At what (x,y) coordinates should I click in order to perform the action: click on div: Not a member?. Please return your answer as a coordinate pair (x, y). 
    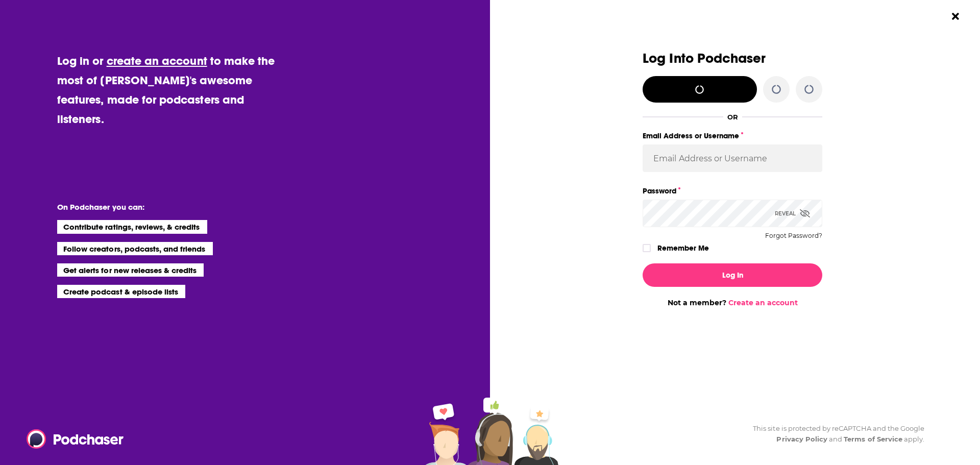
    Looking at the image, I should click on (733, 303).